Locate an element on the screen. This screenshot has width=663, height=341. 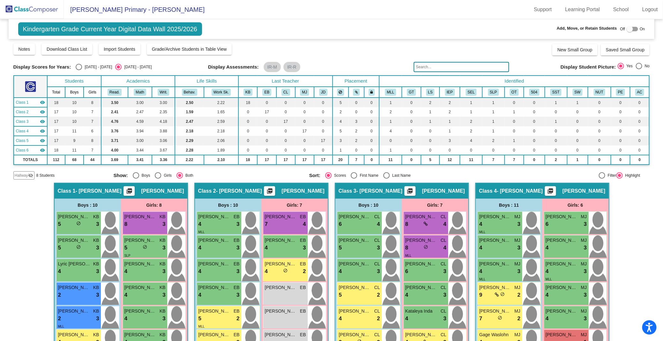
td: No teacher - No Class Name is located at coordinates (30, 150).